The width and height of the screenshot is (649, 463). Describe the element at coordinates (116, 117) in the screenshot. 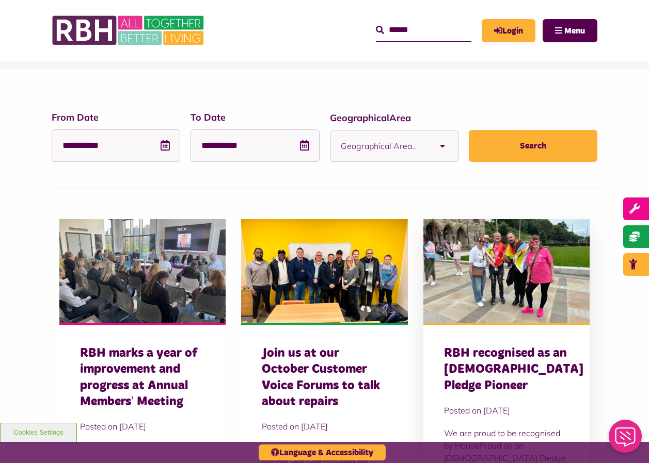

I see `label: From Date` at that location.